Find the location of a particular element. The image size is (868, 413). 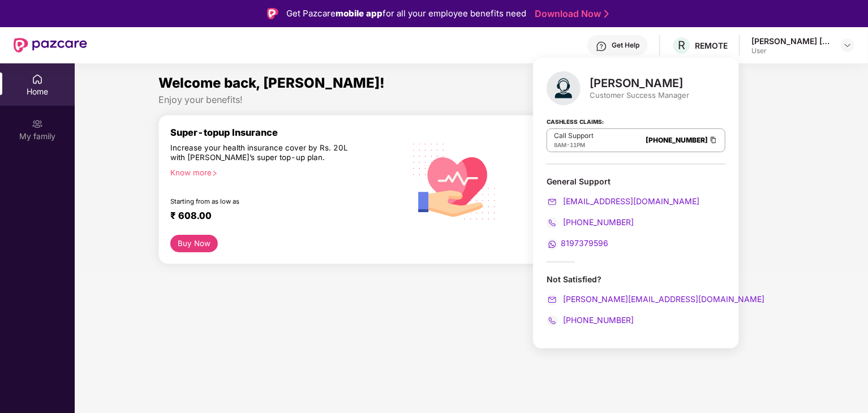

strong: Cashless Claims: is located at coordinates (575, 121).